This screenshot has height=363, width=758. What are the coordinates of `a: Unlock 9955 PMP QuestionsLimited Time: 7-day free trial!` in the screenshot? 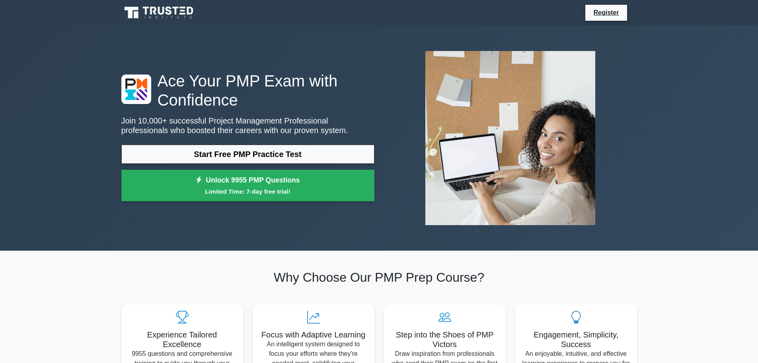 It's located at (248, 185).